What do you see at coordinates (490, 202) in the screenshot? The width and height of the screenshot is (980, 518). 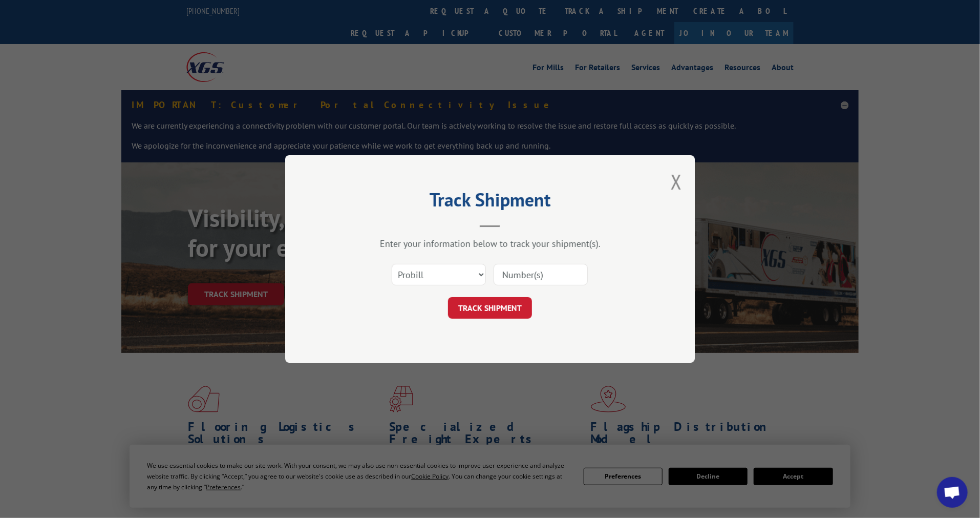 I see `h2: Track Shipment` at bounding box center [490, 202].